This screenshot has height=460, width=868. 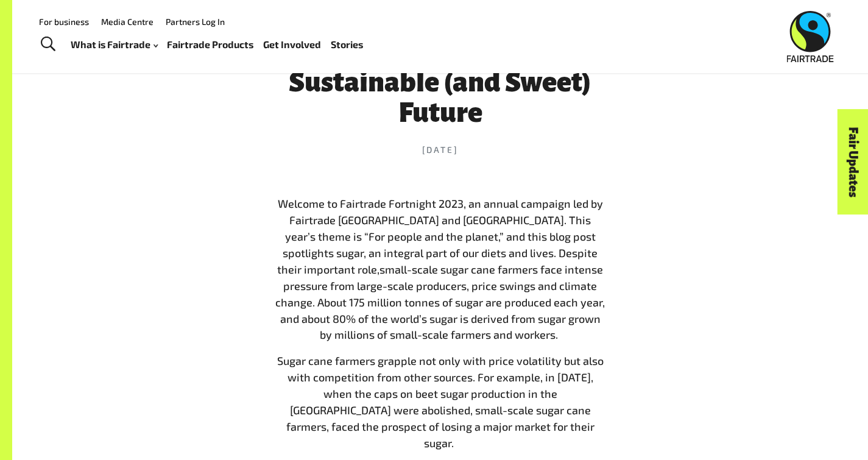 What do you see at coordinates (127, 21) in the screenshot?
I see `a: Media Centre` at bounding box center [127, 21].